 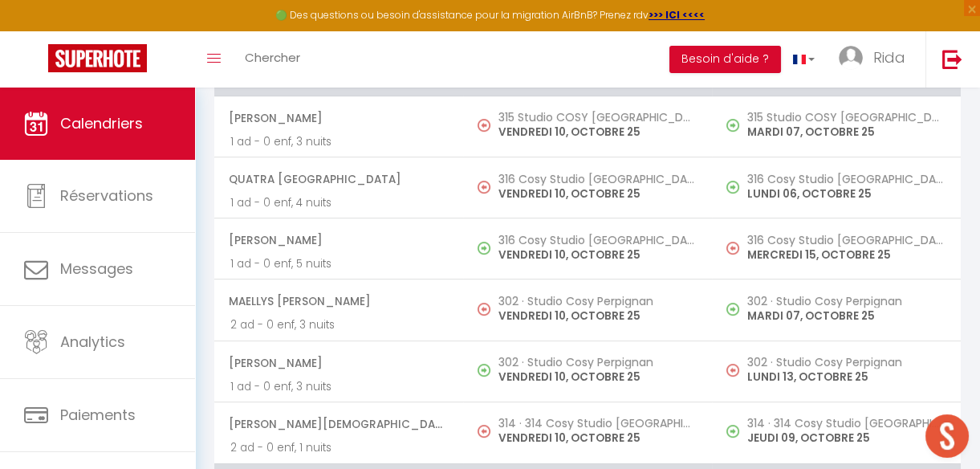 What do you see at coordinates (846, 254) in the screenshot?
I see `p: MERCREDI 15, OCTOBRE 25` at bounding box center [846, 254].